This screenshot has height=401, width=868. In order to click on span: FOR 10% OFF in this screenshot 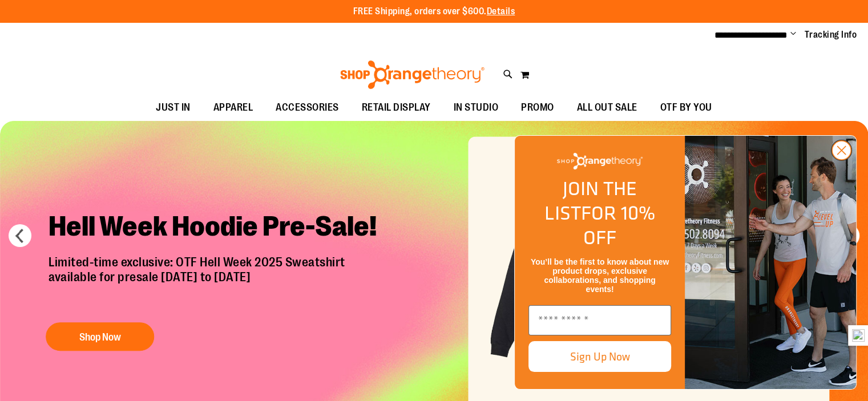, I will do `click(618, 225)`.